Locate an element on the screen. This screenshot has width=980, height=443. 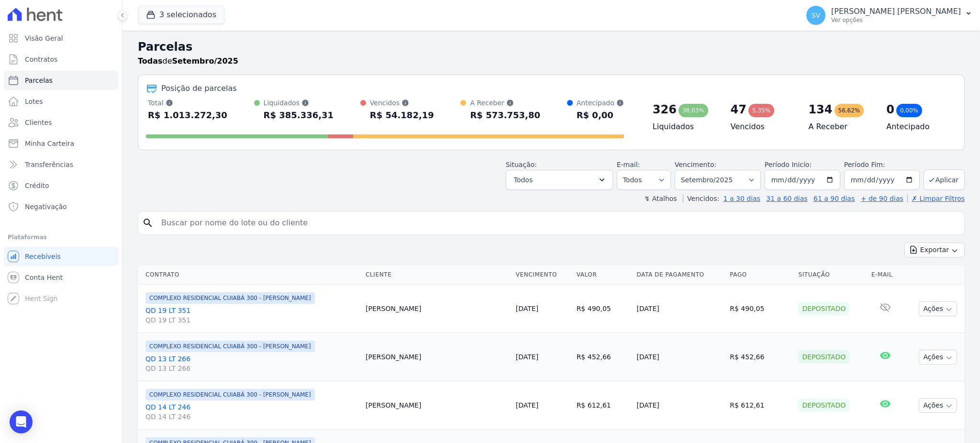
div: Antecipado is located at coordinates (600, 103).